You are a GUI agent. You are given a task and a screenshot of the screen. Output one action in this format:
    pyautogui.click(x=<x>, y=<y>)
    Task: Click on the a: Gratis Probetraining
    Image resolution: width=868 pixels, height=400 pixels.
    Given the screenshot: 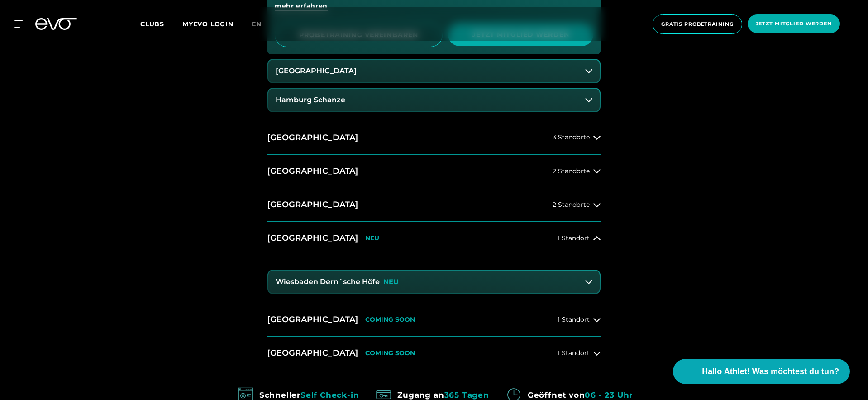 What is the action you would take?
    pyautogui.click(x=697, y=24)
    